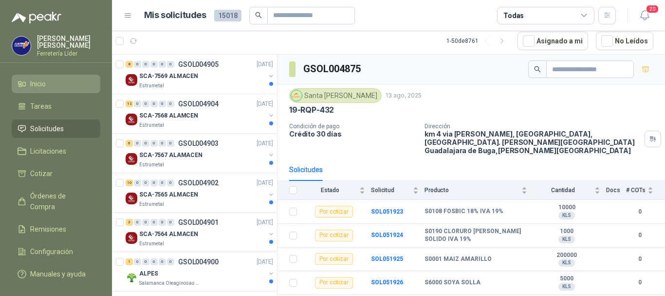 The image size is (665, 296). What do you see at coordinates (129, 143) in the screenshot?
I see `div: 6` at bounding box center [129, 143].